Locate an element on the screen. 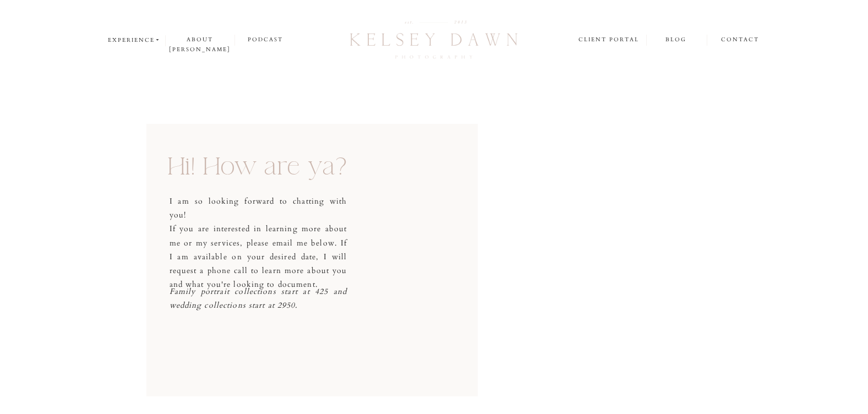 The width and height of the screenshot is (868, 414). p: I am so looking forward to chatting with you! If you are interested in learning more about me or ... is located at coordinates (258, 236).